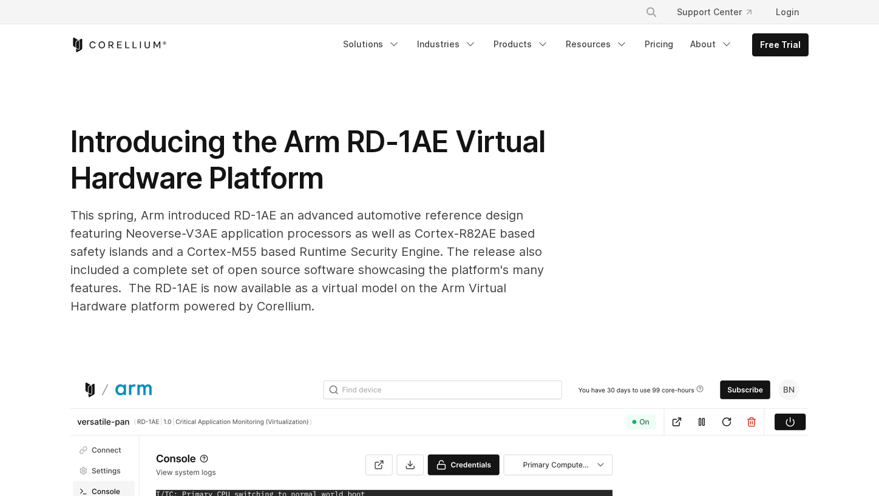 This screenshot has width=879, height=496. What do you see at coordinates (658, 44) in the screenshot?
I see `a: Pricing` at bounding box center [658, 44].